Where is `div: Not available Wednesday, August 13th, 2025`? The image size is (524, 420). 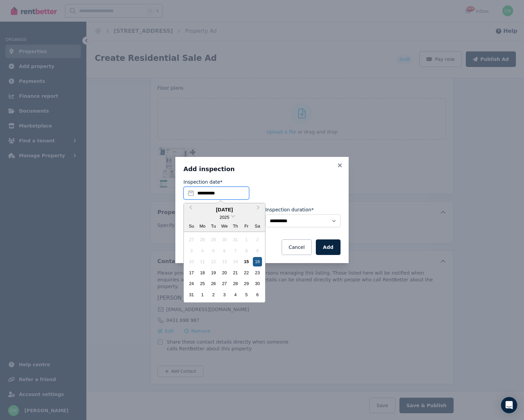
div: Not available Wednesday, August 13th, 2025 is located at coordinates (224, 261).